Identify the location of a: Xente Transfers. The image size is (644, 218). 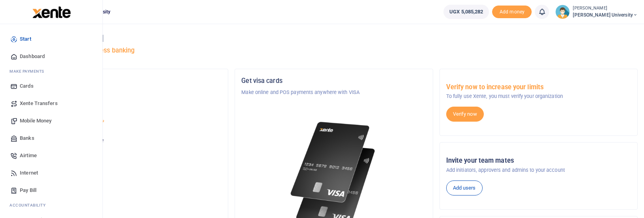
(51, 104).